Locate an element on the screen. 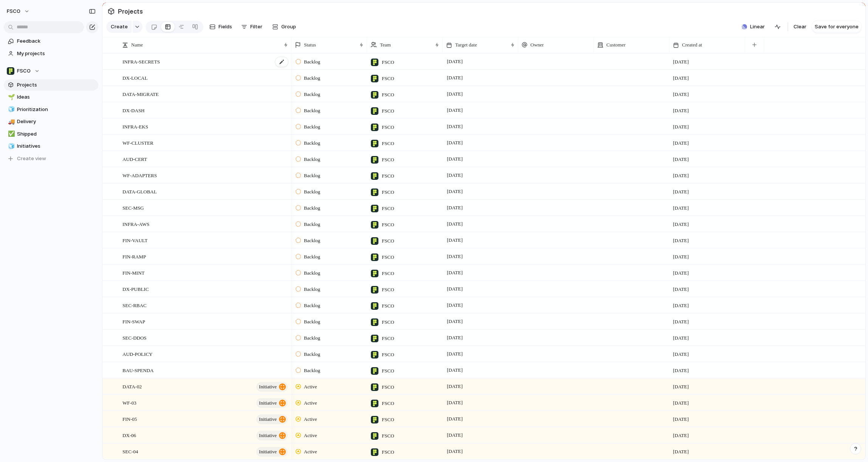 The width and height of the screenshot is (868, 462). span: DATA-MIGRATE is located at coordinates (141, 94).